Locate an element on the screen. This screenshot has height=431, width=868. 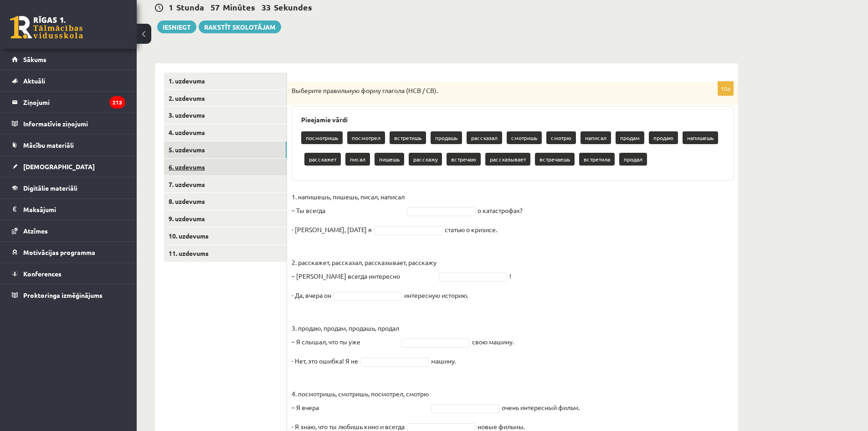
p: продал is located at coordinates (633, 159).